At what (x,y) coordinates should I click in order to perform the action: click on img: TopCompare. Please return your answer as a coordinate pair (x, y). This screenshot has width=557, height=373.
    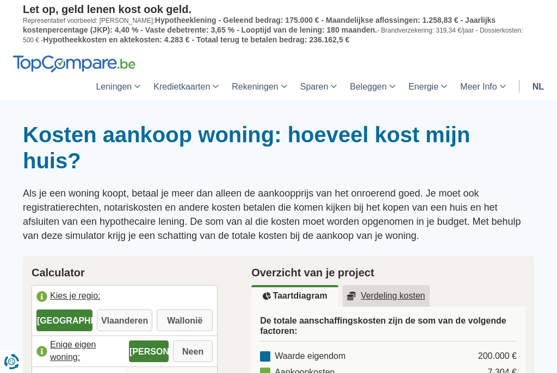
    Looking at the image, I should click on (74, 64).